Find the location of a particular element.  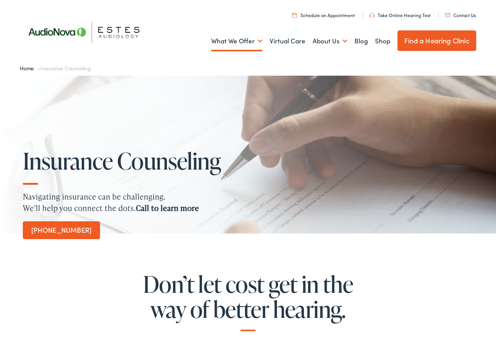

a: Virtual Care is located at coordinates (287, 41).